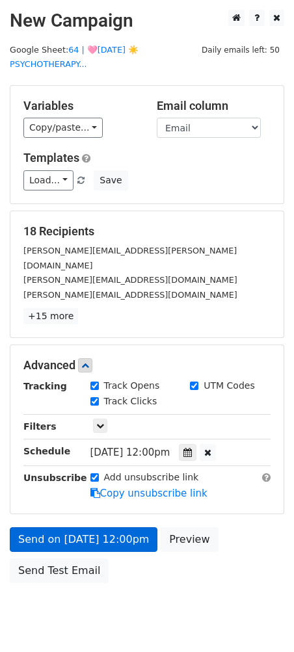 This screenshot has height=652, width=294. Describe the element at coordinates (40, 426) in the screenshot. I see `strong: Filters` at that location.